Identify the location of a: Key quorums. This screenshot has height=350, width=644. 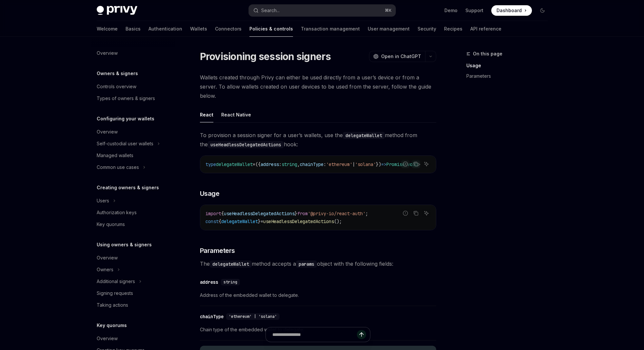
(134, 224).